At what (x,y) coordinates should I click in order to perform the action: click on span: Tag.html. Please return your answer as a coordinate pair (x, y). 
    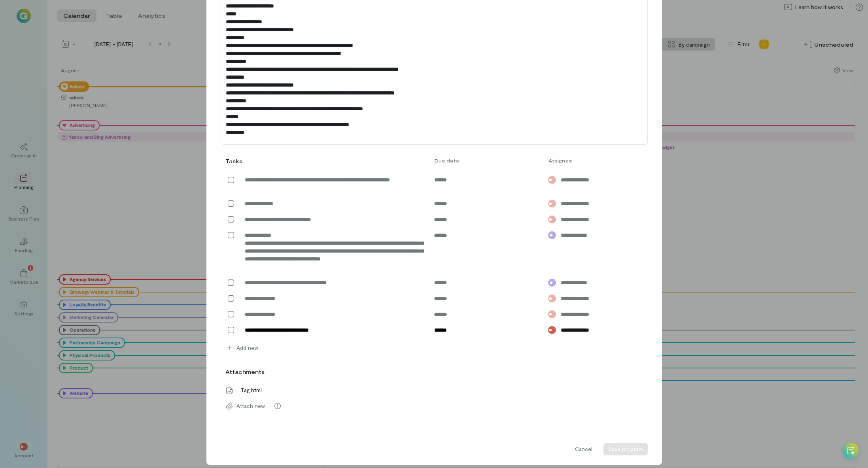
    Looking at the image, I should click on (249, 390).